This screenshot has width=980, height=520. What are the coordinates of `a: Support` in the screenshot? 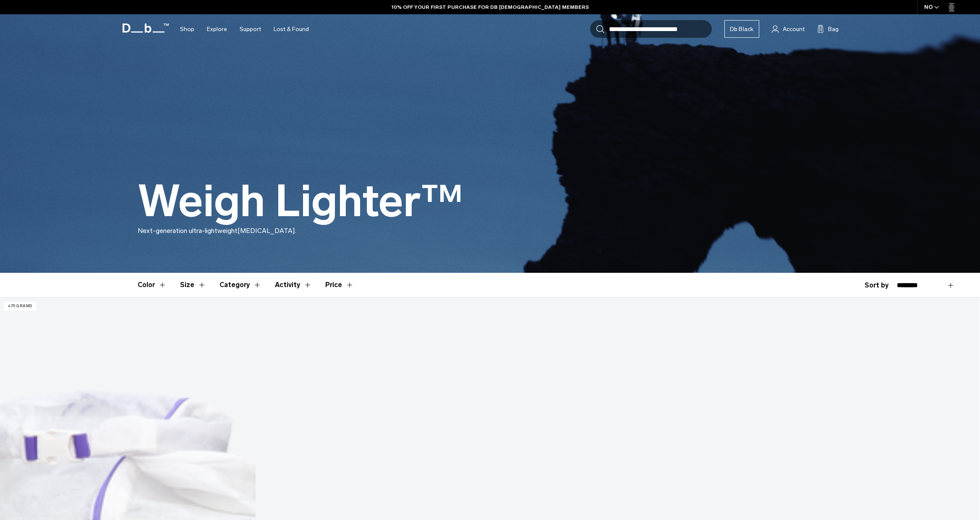 It's located at (251, 29).